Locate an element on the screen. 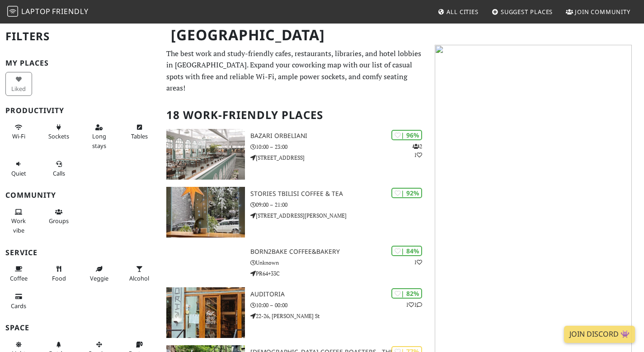 Image resolution: width=644 pixels, height=352 pixels. a: All Cities is located at coordinates (458, 12).